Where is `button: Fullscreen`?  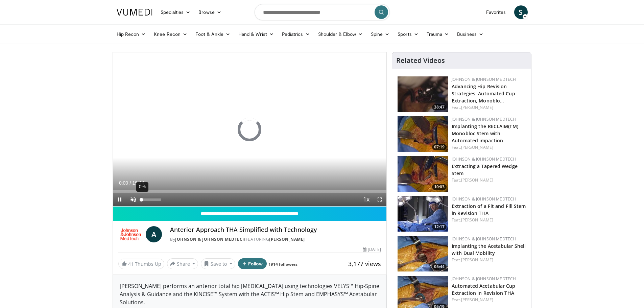 button: Fullscreen is located at coordinates (380, 200).